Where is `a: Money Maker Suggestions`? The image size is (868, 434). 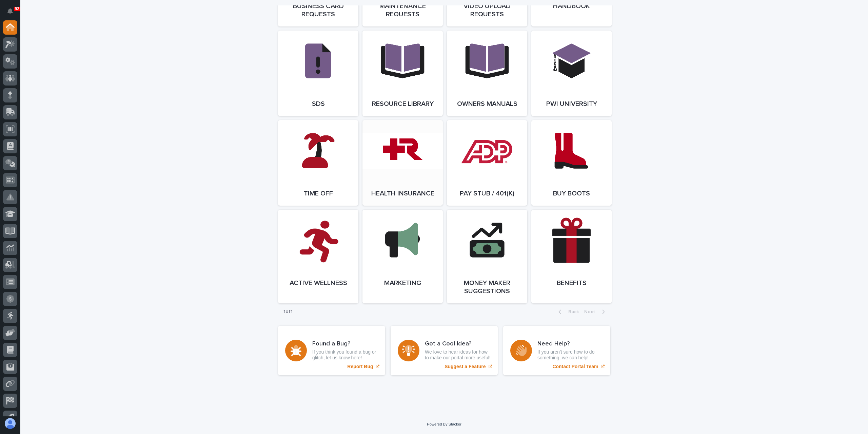
a: Money Maker Suggestions is located at coordinates (487, 257).